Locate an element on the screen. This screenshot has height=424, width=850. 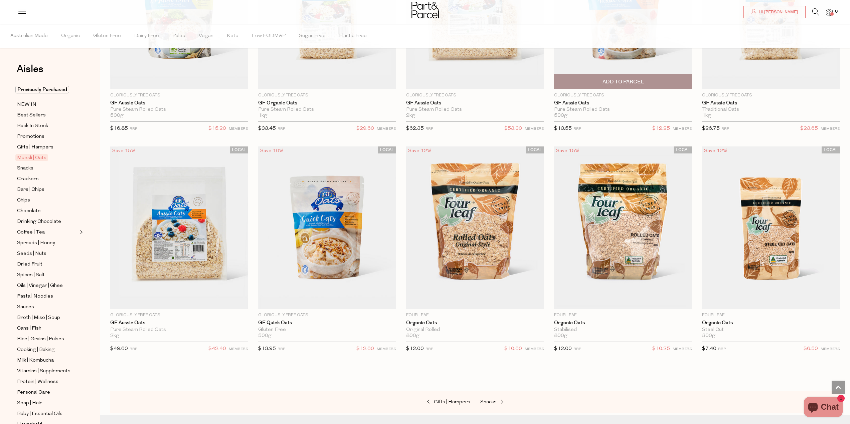
span: $29.60 is located at coordinates (365, 129).